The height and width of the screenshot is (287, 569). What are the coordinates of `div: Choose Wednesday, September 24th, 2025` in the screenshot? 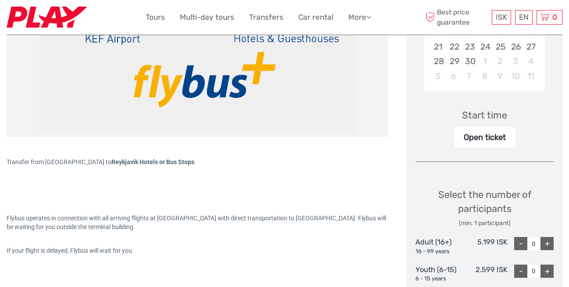 It's located at (485, 47).